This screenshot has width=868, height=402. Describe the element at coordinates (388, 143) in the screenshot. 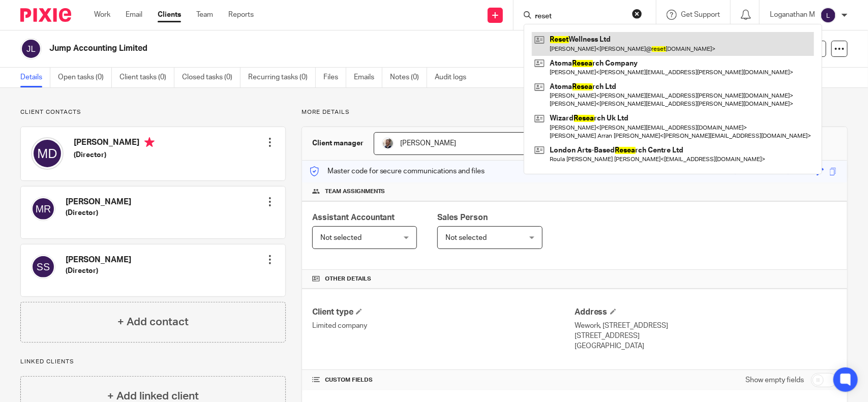

I see `img: Matt%20Circle.png` at that location.